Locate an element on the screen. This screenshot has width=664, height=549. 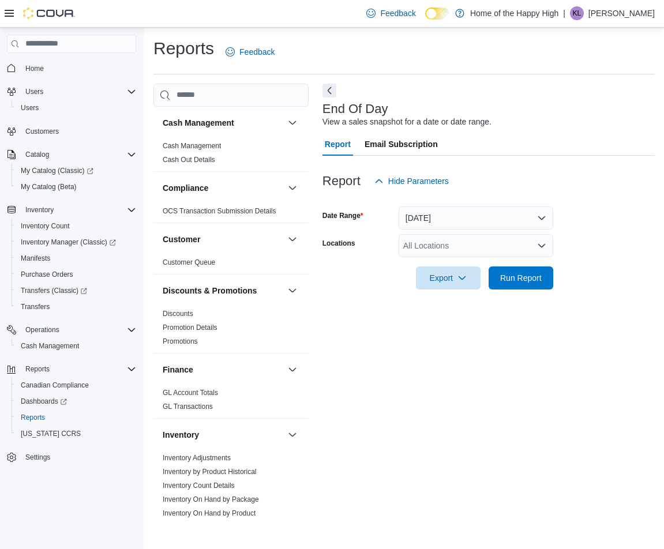
span: Report is located at coordinates (337, 144).